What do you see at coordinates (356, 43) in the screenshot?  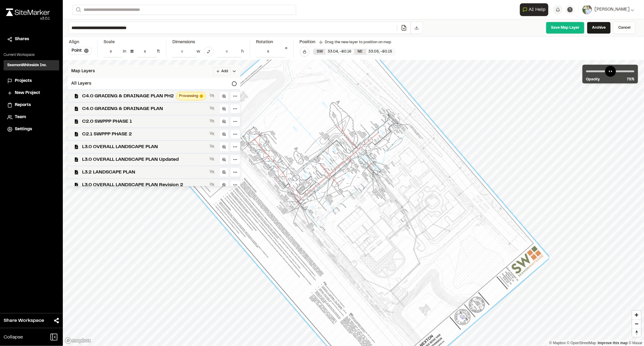 I see `div: Drag the new layer to position on map` at bounding box center [356, 43].